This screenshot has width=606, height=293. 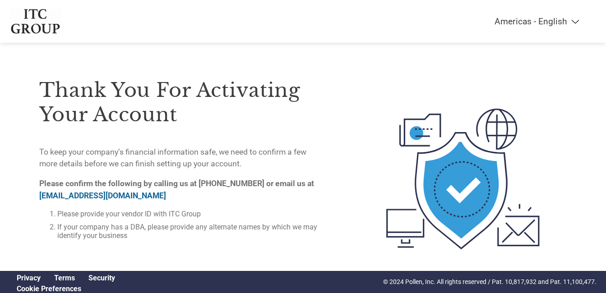 I want to click on p: To keep your company’s financial information safe, we need to confirm a few more details before w..., so click(x=179, y=158).